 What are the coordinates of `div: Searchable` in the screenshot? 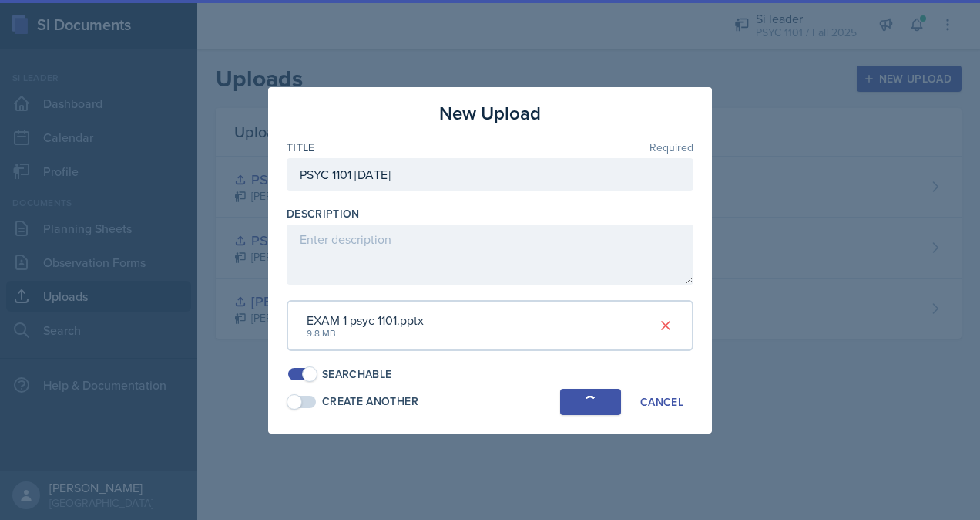 It's located at (357, 374).